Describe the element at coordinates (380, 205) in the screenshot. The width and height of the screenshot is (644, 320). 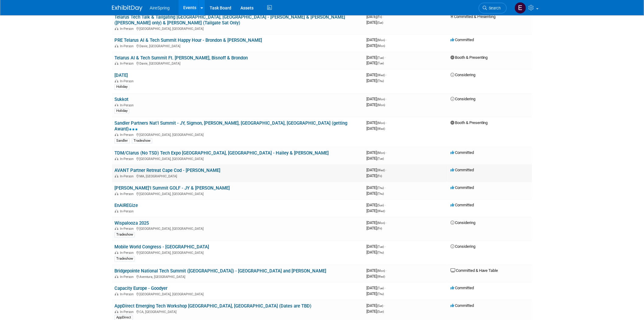
I see `span: (Sun)` at that location.